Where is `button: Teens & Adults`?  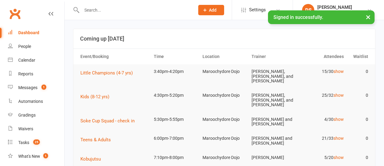
button: Teens & Adults is located at coordinates (98, 139).